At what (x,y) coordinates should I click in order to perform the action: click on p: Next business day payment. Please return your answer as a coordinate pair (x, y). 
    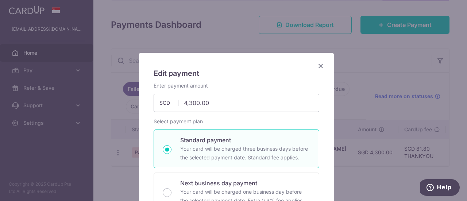
    Looking at the image, I should click on (245, 183).